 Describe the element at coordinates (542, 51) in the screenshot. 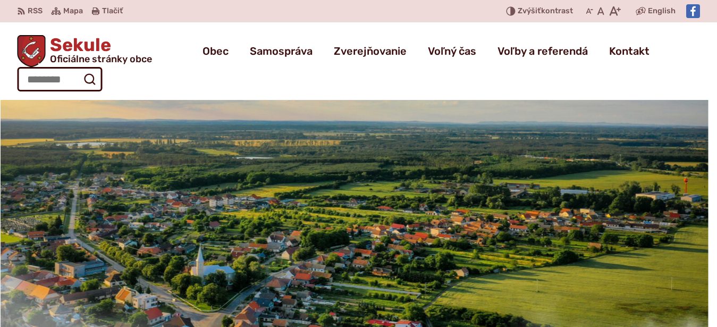

I see `a: Voľby a referendá` at that location.